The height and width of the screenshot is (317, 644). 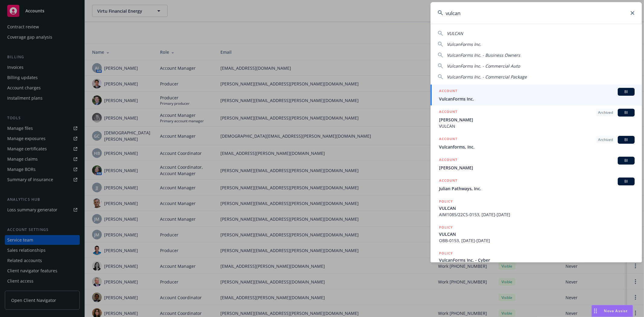 I want to click on span: VulcanForms Inc. - Commercial Package, so click(x=487, y=77).